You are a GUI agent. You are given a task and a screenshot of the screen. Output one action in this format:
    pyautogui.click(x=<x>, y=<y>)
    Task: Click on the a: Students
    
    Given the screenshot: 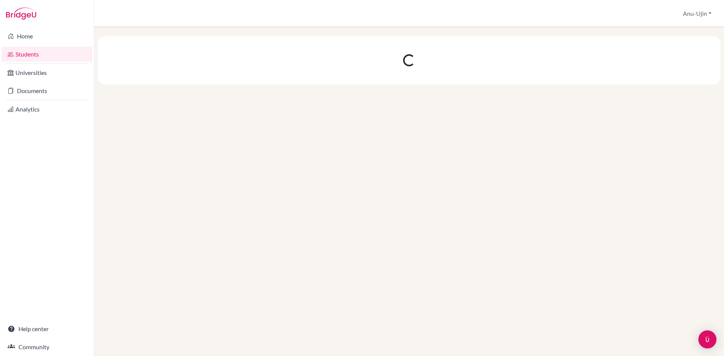 What is the action you would take?
    pyautogui.click(x=47, y=54)
    